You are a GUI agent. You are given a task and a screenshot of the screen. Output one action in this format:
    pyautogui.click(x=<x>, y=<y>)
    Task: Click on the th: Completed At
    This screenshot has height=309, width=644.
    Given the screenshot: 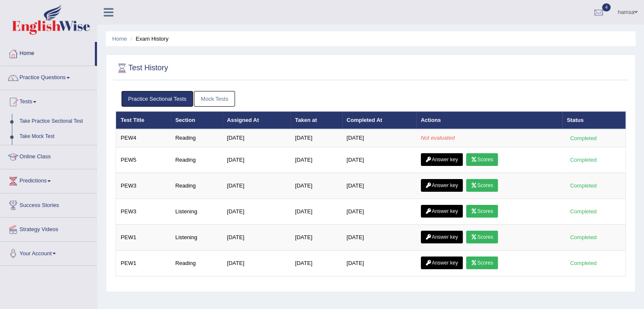 What is the action you would take?
    pyautogui.click(x=379, y=120)
    